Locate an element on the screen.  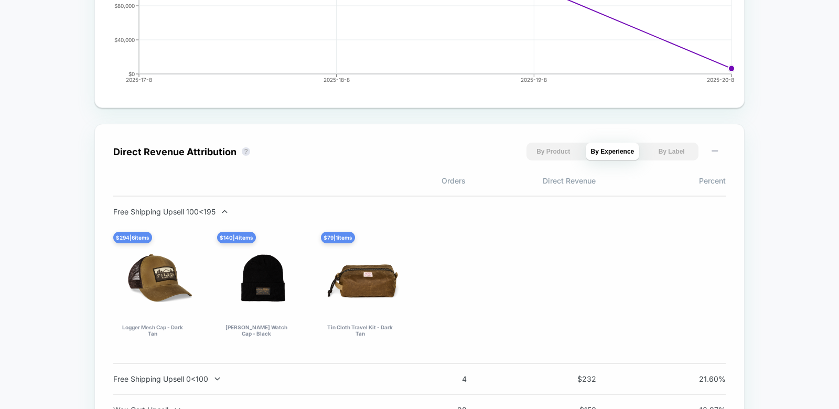
span: 21.60 % is located at coordinates (702, 378).